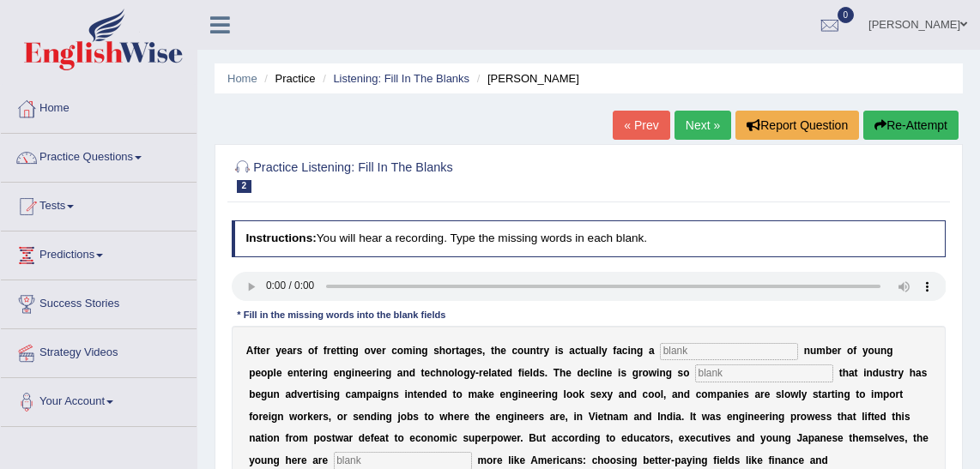  What do you see at coordinates (797, 125) in the screenshot?
I see `button: Report Question` at bounding box center [797, 125].